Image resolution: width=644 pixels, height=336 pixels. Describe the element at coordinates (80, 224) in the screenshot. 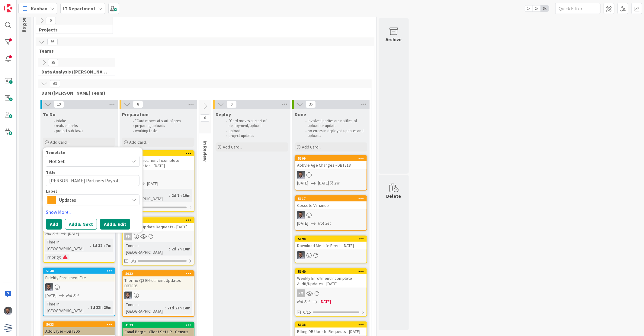

I see `button: Add & Next` at that location.